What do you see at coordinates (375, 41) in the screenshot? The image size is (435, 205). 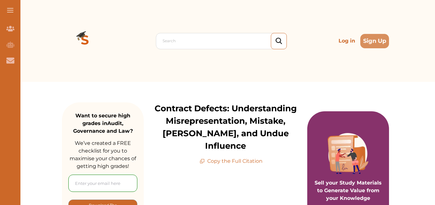 I see `button: Sign Up` at bounding box center [375, 41].